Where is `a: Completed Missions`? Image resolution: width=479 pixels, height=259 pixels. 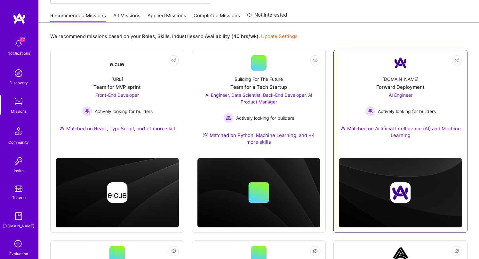 a: Completed Missions is located at coordinates (216, 17).